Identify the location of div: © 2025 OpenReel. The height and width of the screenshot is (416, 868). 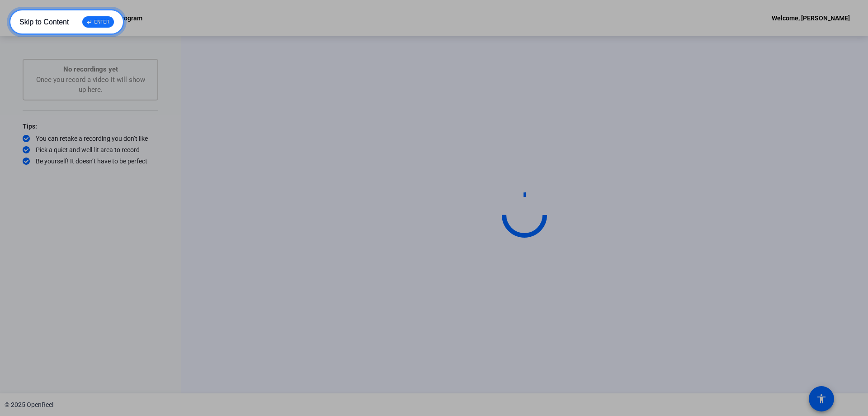
(29, 404).